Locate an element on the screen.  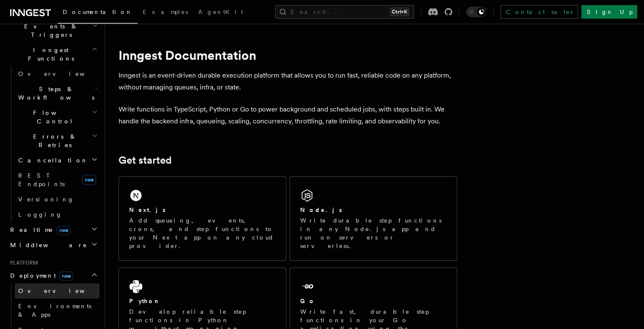
button: Events & Triggers is located at coordinates (53, 31).